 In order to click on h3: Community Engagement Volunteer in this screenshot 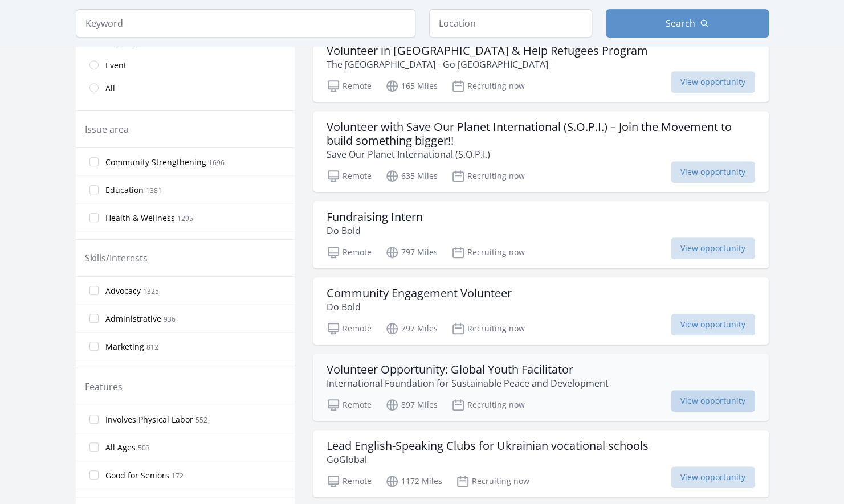, I will do `click(419, 293)`.